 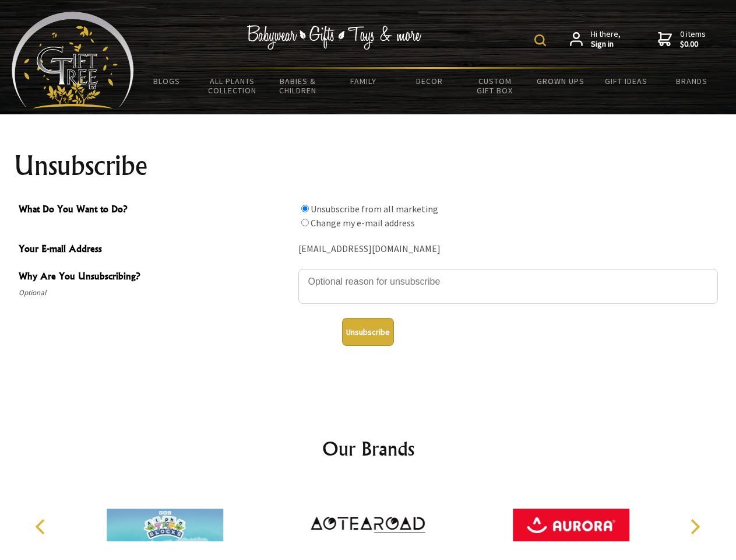 What do you see at coordinates (335, 38) in the screenshot?
I see `img: Babywear - Gifts - Toys & more` at bounding box center [335, 38].